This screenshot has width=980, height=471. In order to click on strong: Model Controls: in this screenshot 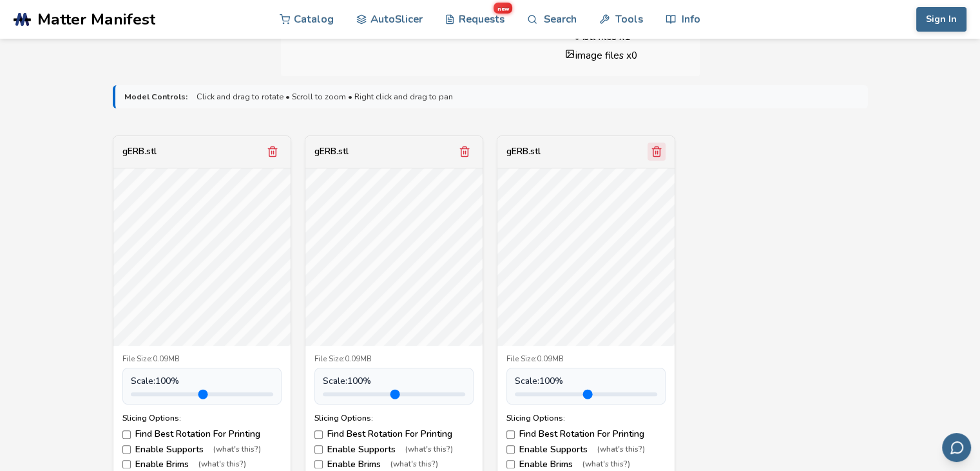, I will do `click(156, 97)`.